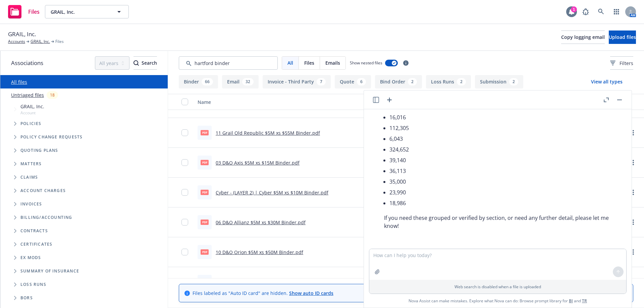 Image resolution: width=644 pixels, height=308 pixels. Describe the element at coordinates (290, 63) in the screenshot. I see `span: All` at that location.